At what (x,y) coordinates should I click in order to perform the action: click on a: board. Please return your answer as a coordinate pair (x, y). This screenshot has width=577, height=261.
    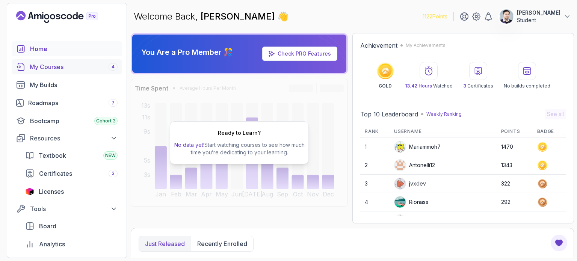
    Looking at the image, I should click on (71, 226).